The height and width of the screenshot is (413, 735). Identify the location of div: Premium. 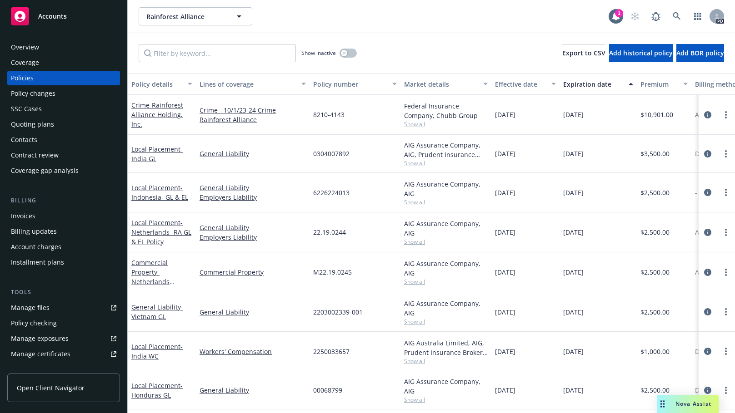
(659, 84).